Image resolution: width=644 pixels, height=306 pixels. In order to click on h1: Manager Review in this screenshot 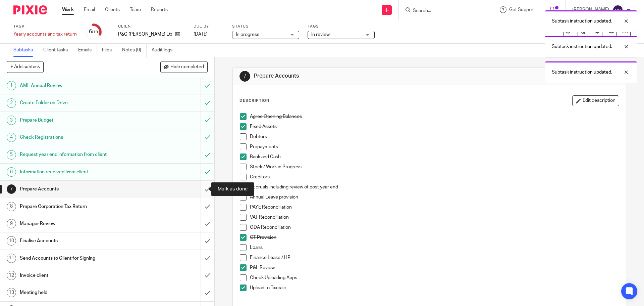, I will do `click(78, 224)`.